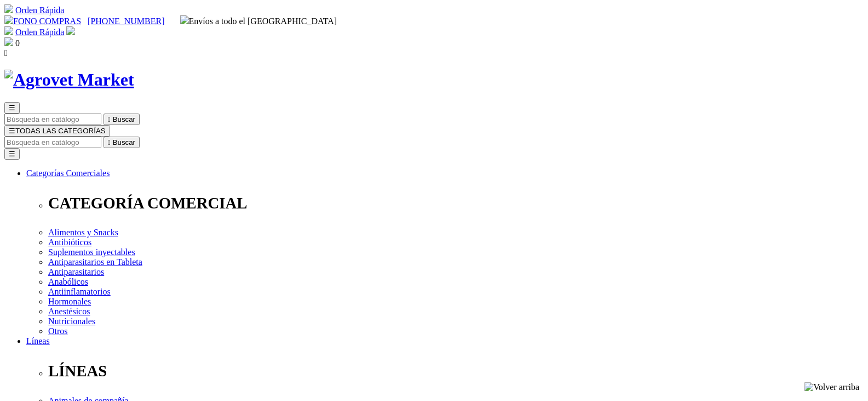 This screenshot has height=401, width=868. What do you see at coordinates (832, 387) in the screenshot?
I see `img: Volver arriba` at bounding box center [832, 387].